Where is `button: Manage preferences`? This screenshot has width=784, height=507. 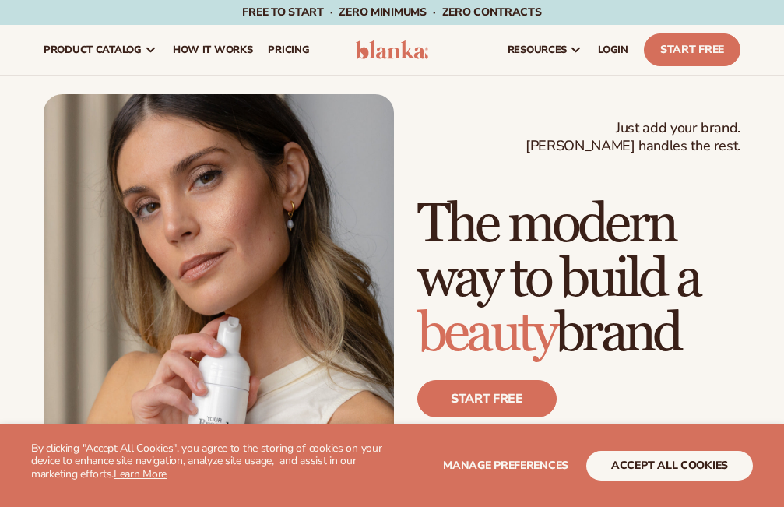 button: Manage preferences is located at coordinates (505, 466).